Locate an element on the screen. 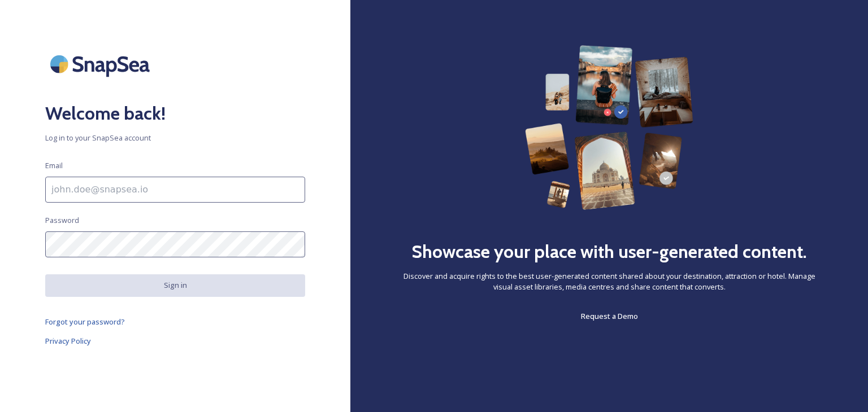 This screenshot has width=868, height=412. img: SnapSea Logo is located at coordinates (102, 64).